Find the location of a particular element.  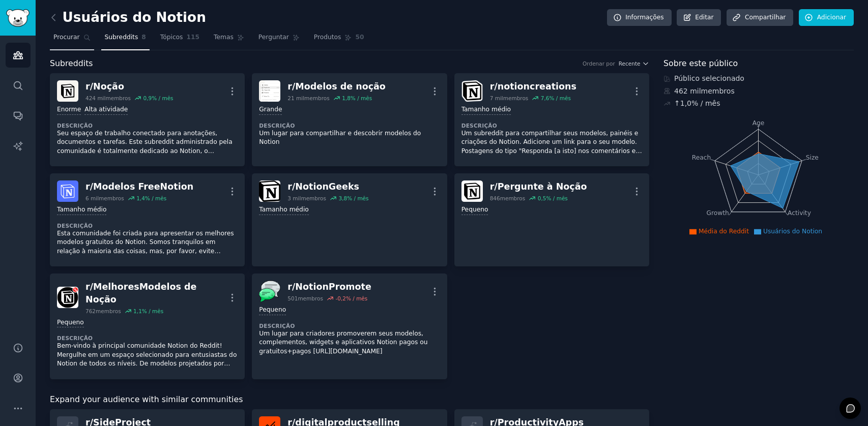

font: Alta atividade is located at coordinates (106, 110).